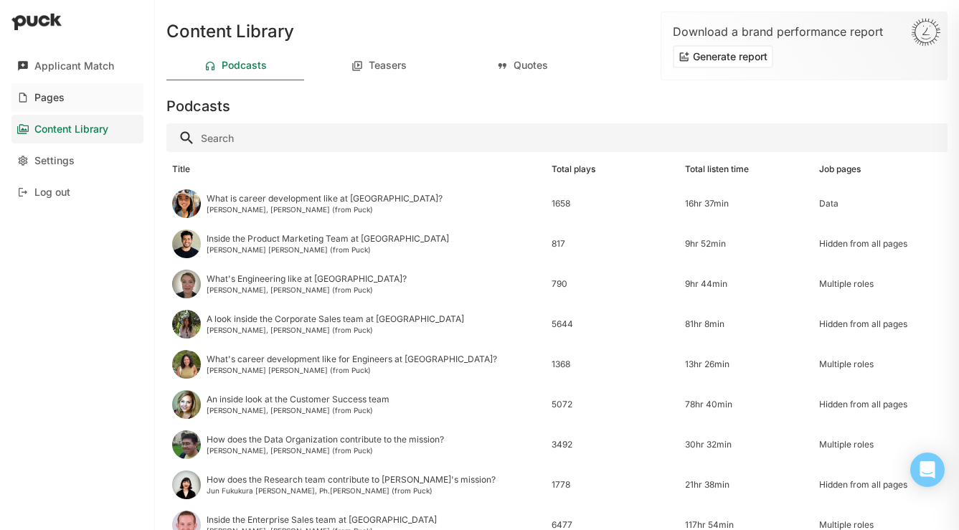 This screenshot has height=530, width=959. Describe the element at coordinates (746, 324) in the screenshot. I see `div: 81hr 8min` at that location.